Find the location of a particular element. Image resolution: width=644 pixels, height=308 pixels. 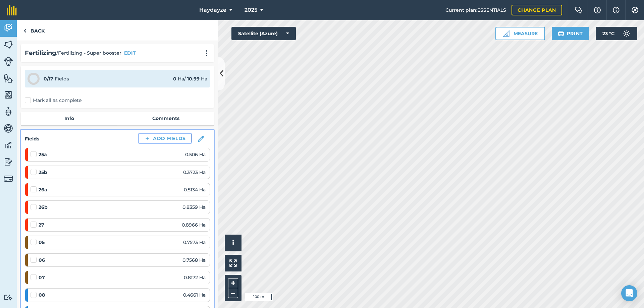

span: 0.3723 Ha is located at coordinates (194, 172).